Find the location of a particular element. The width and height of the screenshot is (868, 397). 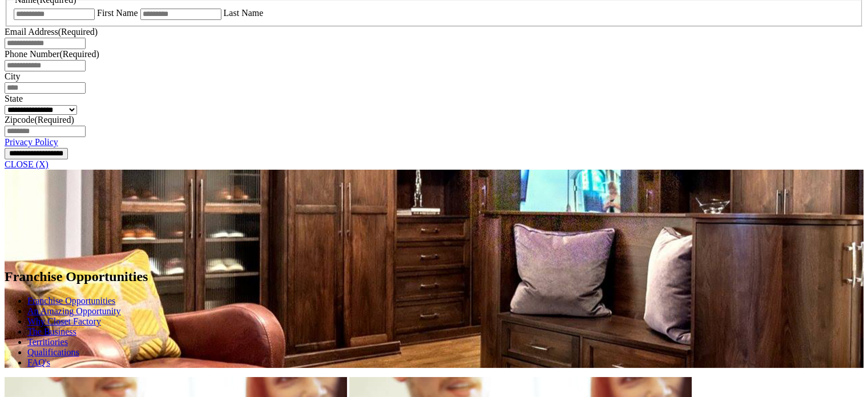

label: Zipcode is located at coordinates (40, 119).